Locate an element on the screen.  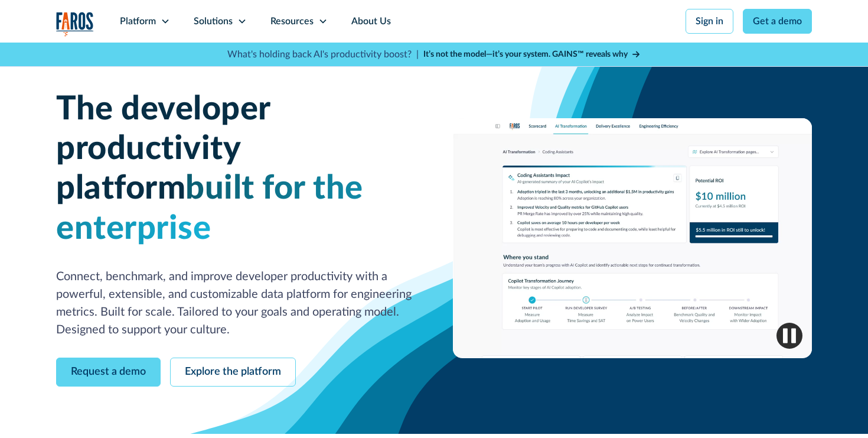
p: Connect, benchmark, and improve developer productivity with a powerful, extensible, and customiza... is located at coordinates (236, 303).